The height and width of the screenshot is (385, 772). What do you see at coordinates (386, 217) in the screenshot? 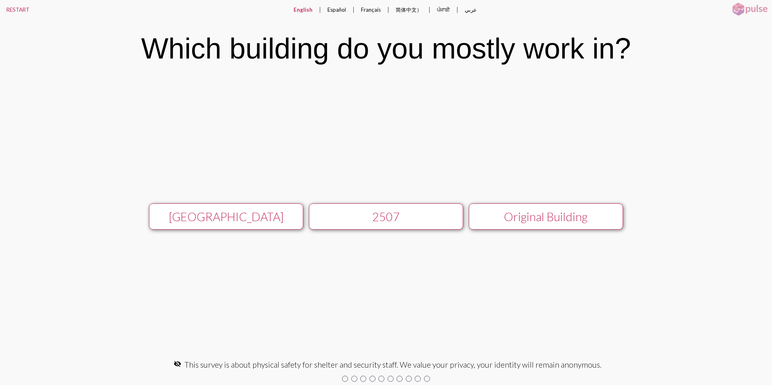
I see `div: 2507` at bounding box center [386, 217].